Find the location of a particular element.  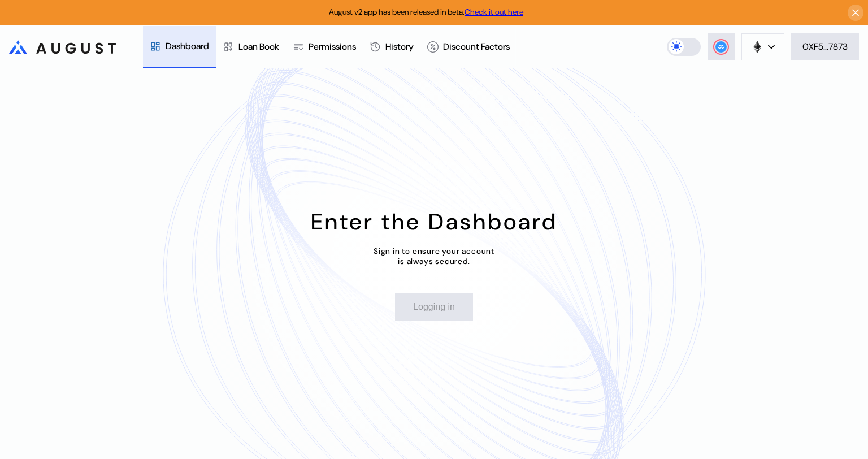

div: History is located at coordinates (399, 46).